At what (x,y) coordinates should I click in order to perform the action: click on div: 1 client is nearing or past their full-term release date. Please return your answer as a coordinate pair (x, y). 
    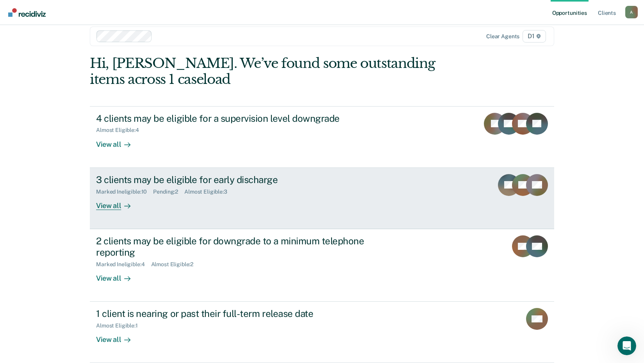
    Looking at the image, I should click on (233, 313).